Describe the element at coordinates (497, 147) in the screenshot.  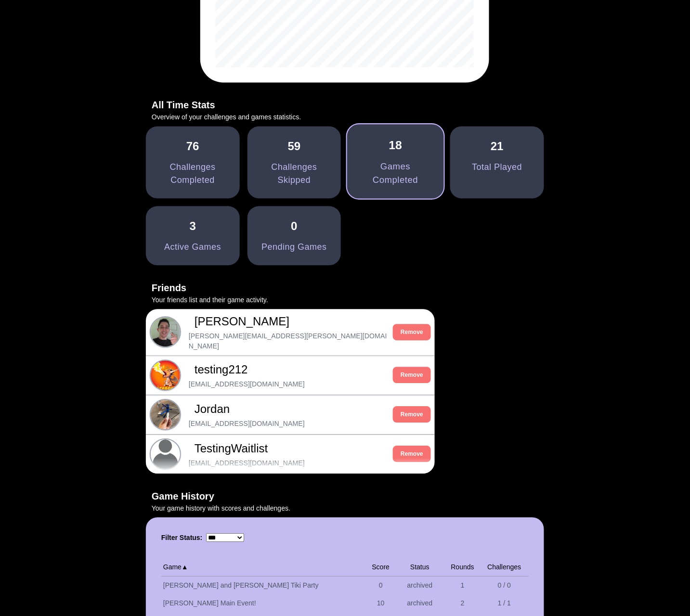
I see `div: 21` at that location.